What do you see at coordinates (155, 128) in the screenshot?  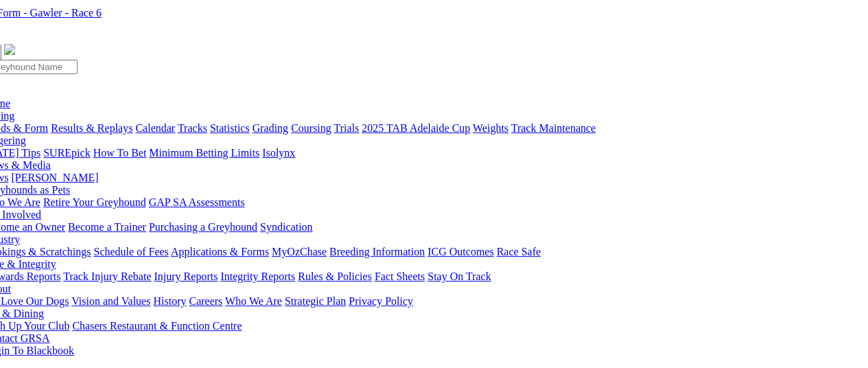 I see `a: Calendar` at bounding box center [155, 128].